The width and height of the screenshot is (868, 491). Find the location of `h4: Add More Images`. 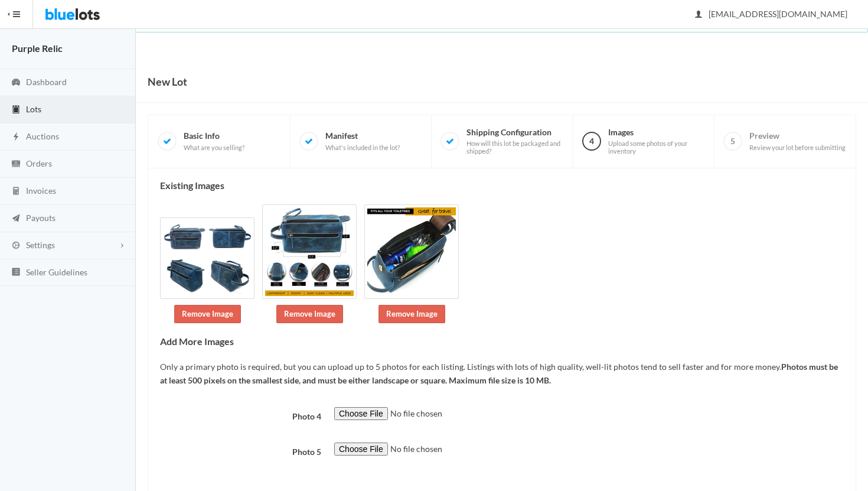

h4: Add More Images is located at coordinates (502, 342).